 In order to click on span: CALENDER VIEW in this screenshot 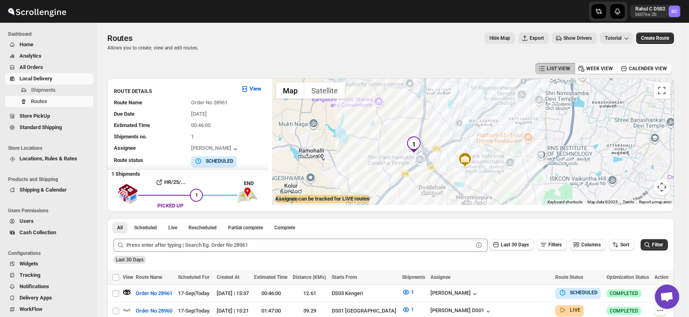, I will do `click(648, 69)`.